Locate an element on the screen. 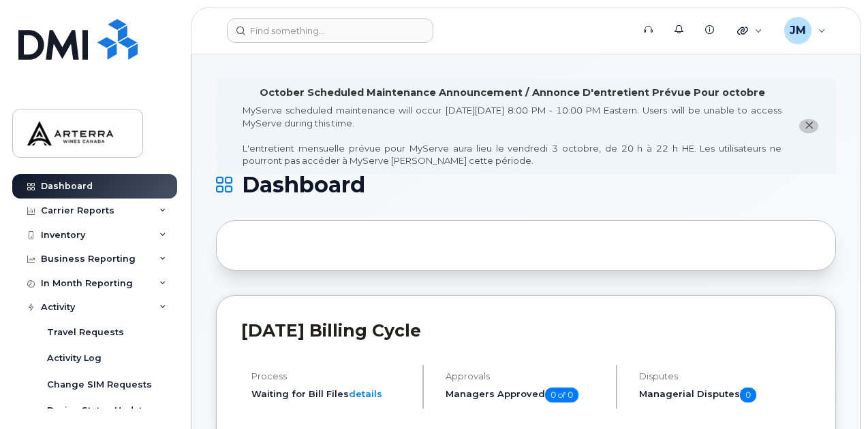 The image size is (868, 429). h5: Managerial Disputes is located at coordinates (725, 396).